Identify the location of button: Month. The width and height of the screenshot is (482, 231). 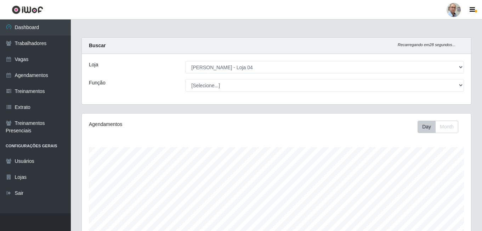
(447, 126).